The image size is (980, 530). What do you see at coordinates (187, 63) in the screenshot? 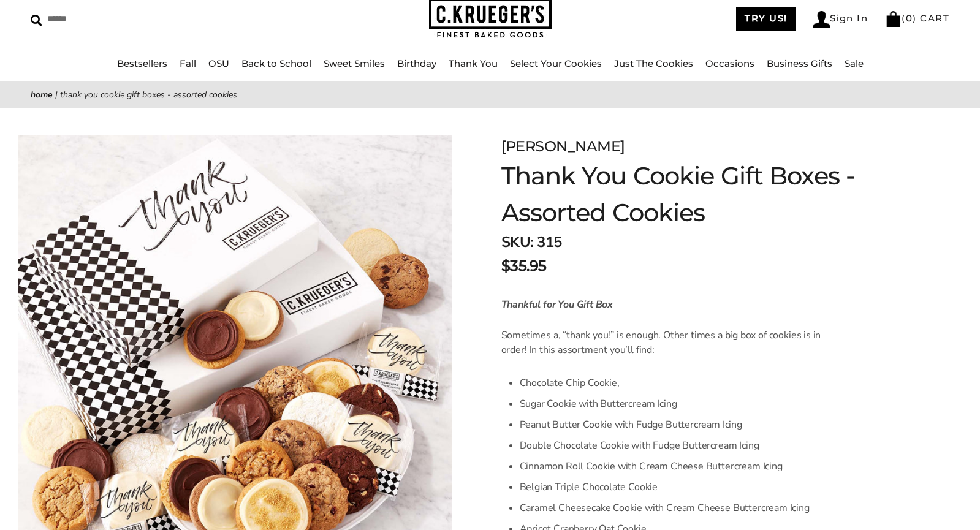
I see `a: Fall` at bounding box center [187, 63].